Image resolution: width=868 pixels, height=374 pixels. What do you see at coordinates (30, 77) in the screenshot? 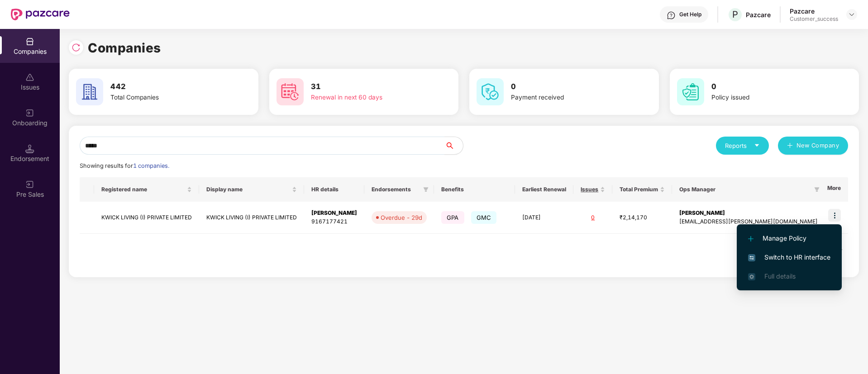
I see `img: svg+xml;base64,PHN2ZyBpZD0iSXNzdWVzX2Rpc2FibGVkIiB4bWxucz0iaHR0cDovL3d3dy53My5vcmcvMjAwMC9zdmciIH...` at bounding box center [30, 77].